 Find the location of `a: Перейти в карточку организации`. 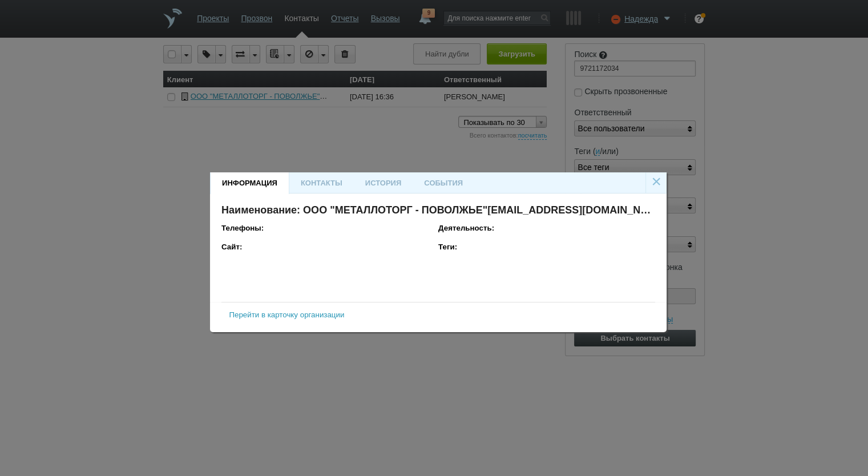

a: Перейти в карточку организации is located at coordinates (286, 314).